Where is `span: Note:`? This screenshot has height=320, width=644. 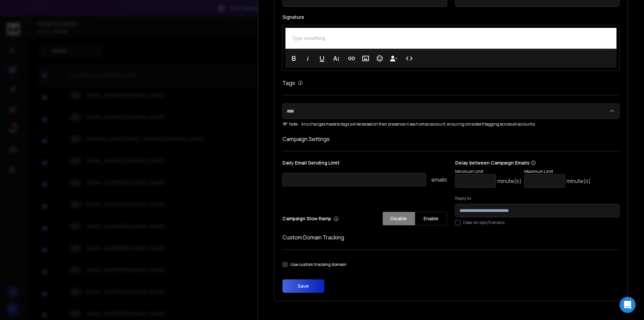
span: Note: is located at coordinates (291, 124).